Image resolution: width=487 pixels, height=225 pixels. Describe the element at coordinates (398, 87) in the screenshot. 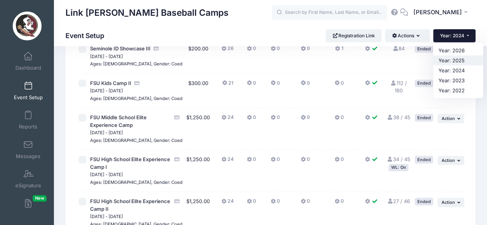

I see `a: 112 / 160` at that location.